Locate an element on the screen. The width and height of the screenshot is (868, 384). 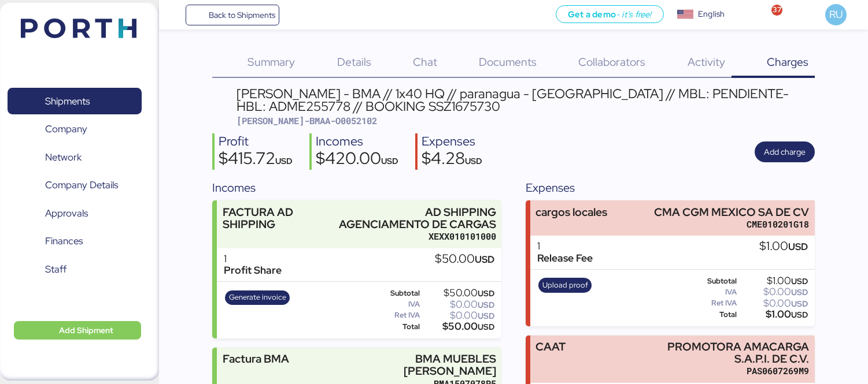
div: PROMOTORA AMACARGA S.A.P.I. DE C.V. is located at coordinates (727, 353).